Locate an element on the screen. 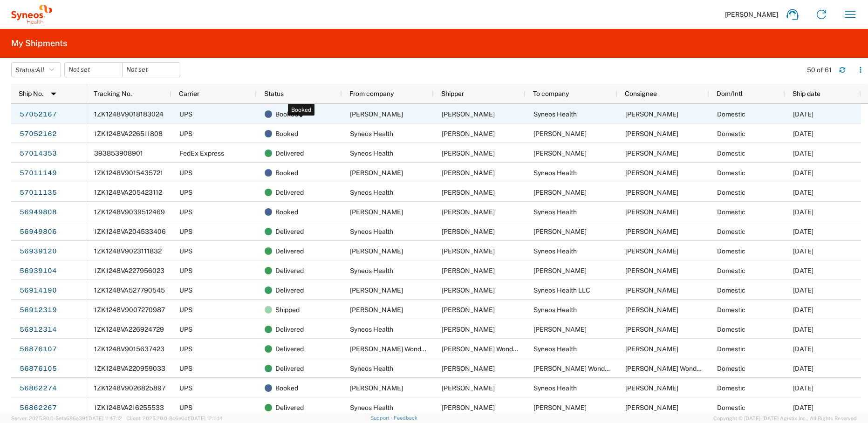 The image size is (868, 423). a: 57011135 is located at coordinates (38, 193).